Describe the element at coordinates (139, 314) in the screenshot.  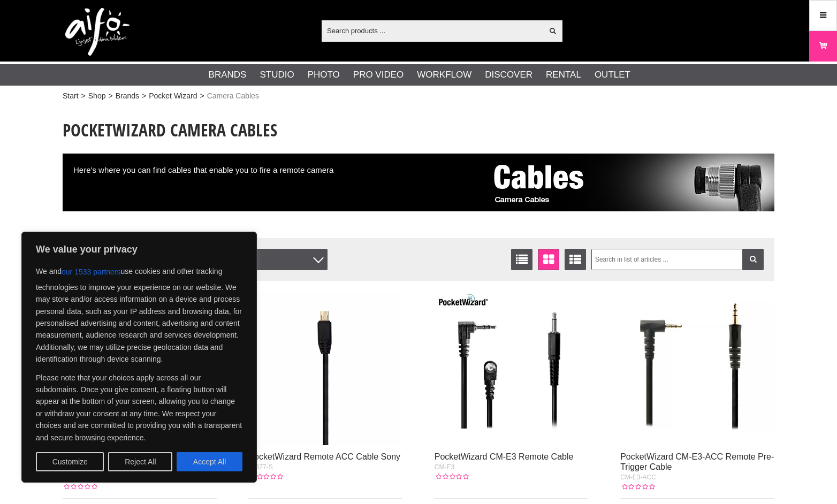
I see `p: We and use cookies and other tracking technologies to improve your experience on our website. We ...` at that location.